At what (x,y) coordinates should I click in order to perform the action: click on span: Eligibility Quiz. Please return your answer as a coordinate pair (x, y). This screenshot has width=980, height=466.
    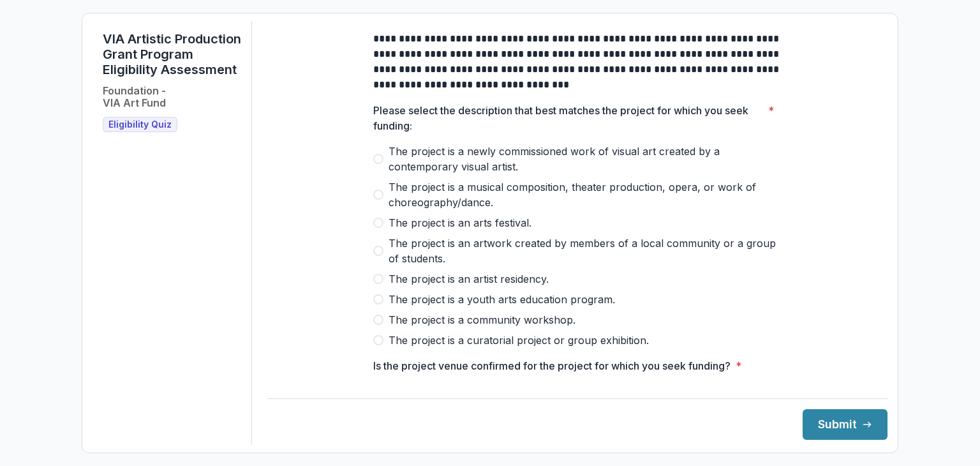
    Looking at the image, I should click on (140, 125).